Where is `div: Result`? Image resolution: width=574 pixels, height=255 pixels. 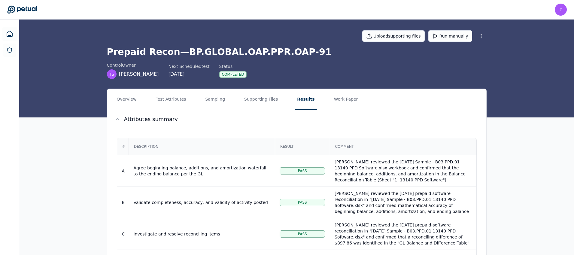 div: Result is located at coordinates (303, 147).